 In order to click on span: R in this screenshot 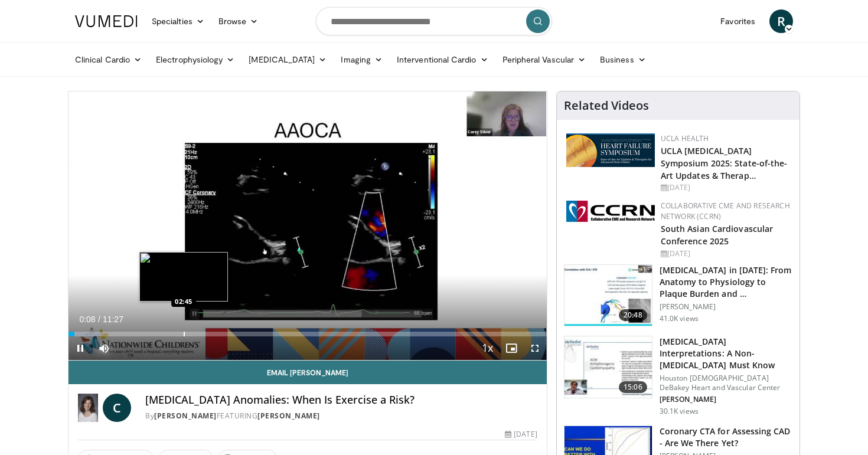, I will do `click(781, 21)`.